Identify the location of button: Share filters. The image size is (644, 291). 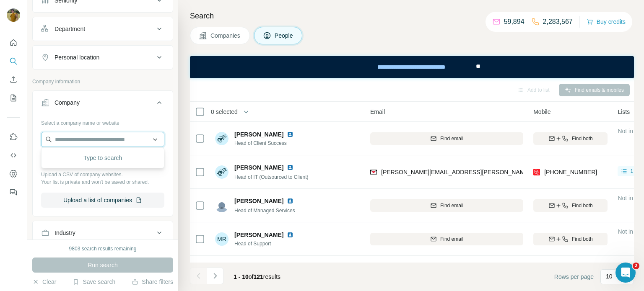
(152, 282).